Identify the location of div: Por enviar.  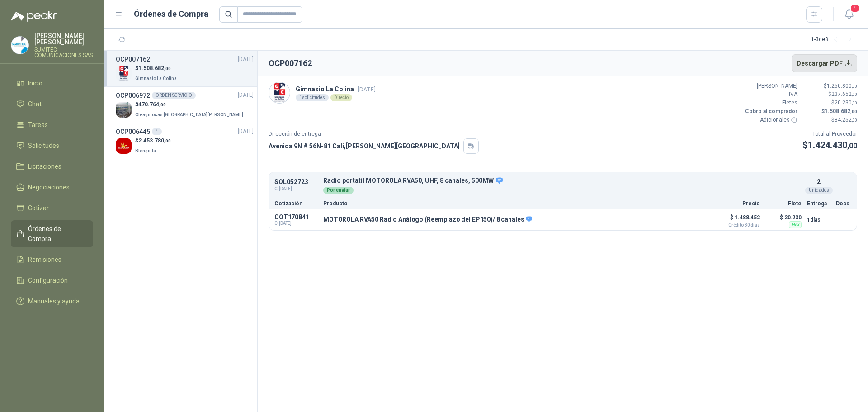
(338, 190).